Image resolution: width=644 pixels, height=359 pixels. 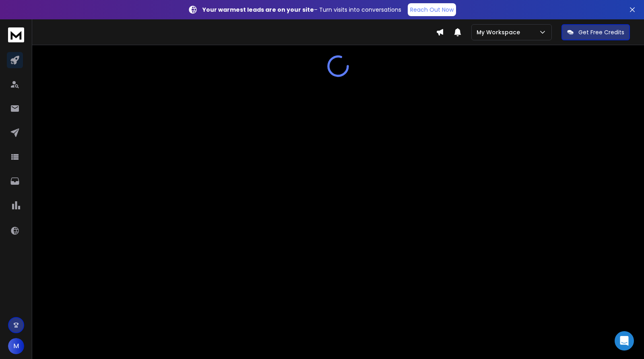 What do you see at coordinates (500, 33) in the screenshot?
I see `p: My Workspace` at bounding box center [500, 33].